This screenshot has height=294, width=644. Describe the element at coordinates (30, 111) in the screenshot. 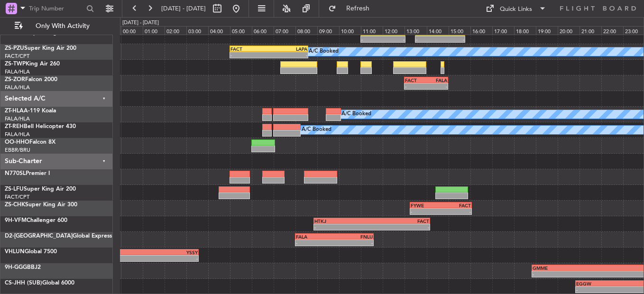

I see `a: ZT-HLAA-119 Koala` at that location.